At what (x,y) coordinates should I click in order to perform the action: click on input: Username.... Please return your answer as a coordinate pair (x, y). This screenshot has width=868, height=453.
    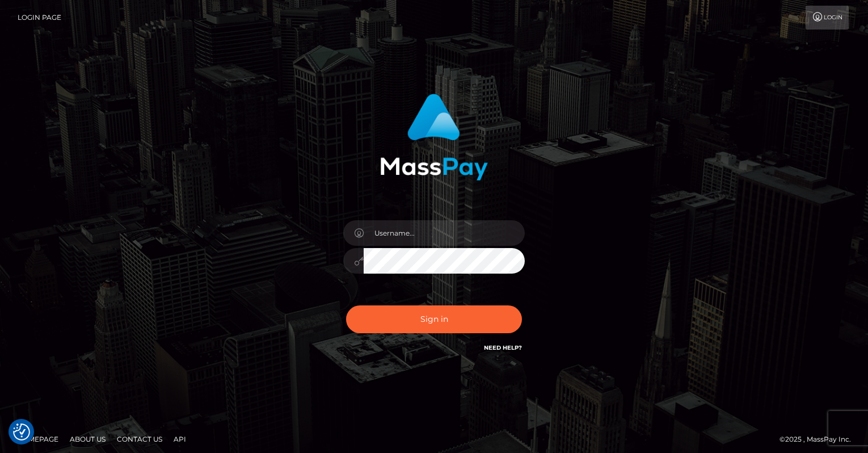
    Looking at the image, I should click on (444, 233).